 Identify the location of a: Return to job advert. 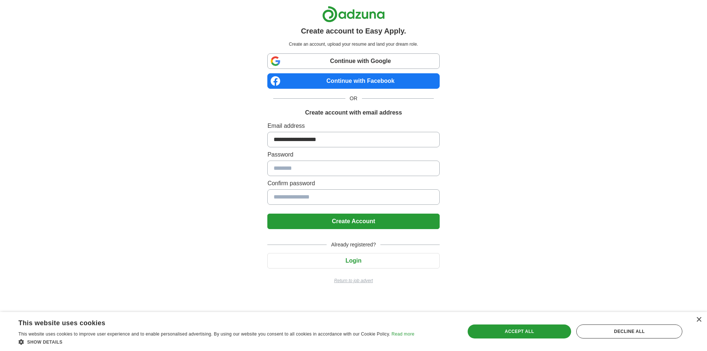
(353, 281).